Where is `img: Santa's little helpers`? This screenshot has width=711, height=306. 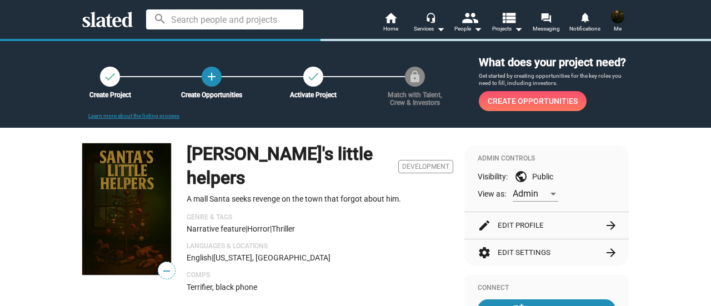 img: Santa's little helpers is located at coordinates (127, 209).